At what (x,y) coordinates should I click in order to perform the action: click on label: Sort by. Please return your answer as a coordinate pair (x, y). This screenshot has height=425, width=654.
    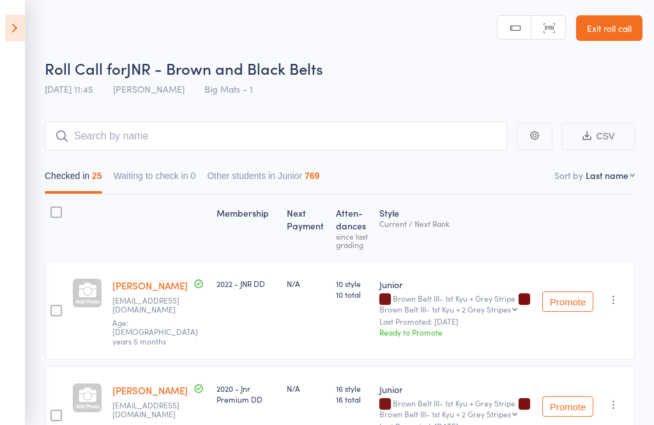
    Looking at the image, I should click on (568, 175).